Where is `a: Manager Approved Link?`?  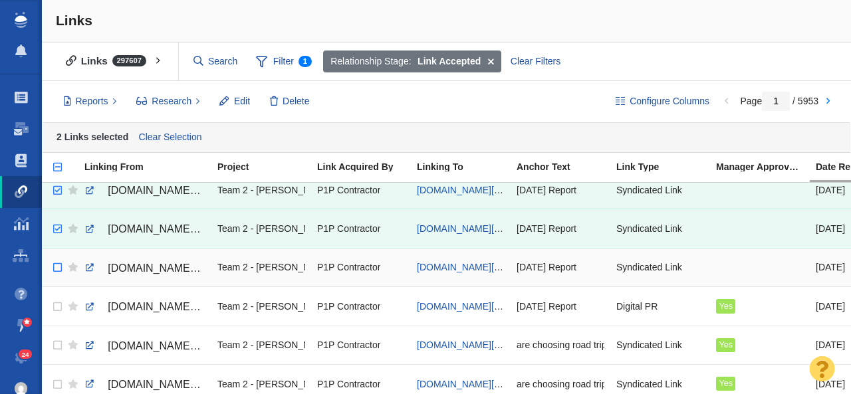 a: Manager Approved Link? is located at coordinates (765, 168).